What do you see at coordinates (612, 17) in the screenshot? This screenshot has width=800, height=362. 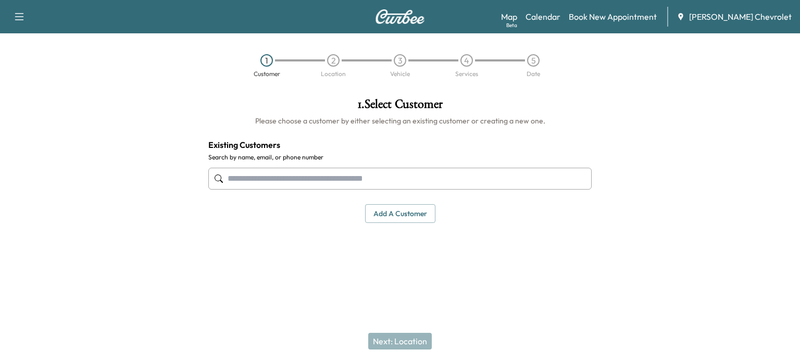 I see `a: Book New Appointment` at bounding box center [612, 17].